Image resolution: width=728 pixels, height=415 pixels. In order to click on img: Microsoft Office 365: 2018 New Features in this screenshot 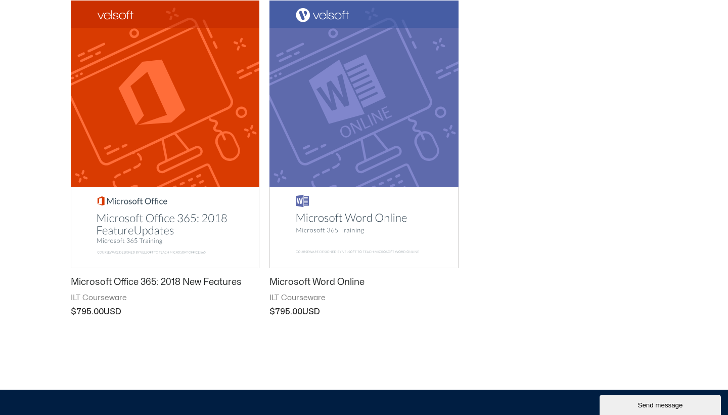, I will do `click(165, 134)`.